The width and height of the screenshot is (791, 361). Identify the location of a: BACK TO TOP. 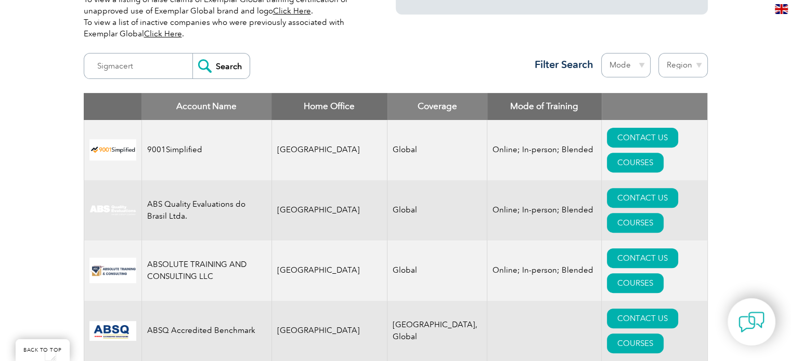
(43, 350).